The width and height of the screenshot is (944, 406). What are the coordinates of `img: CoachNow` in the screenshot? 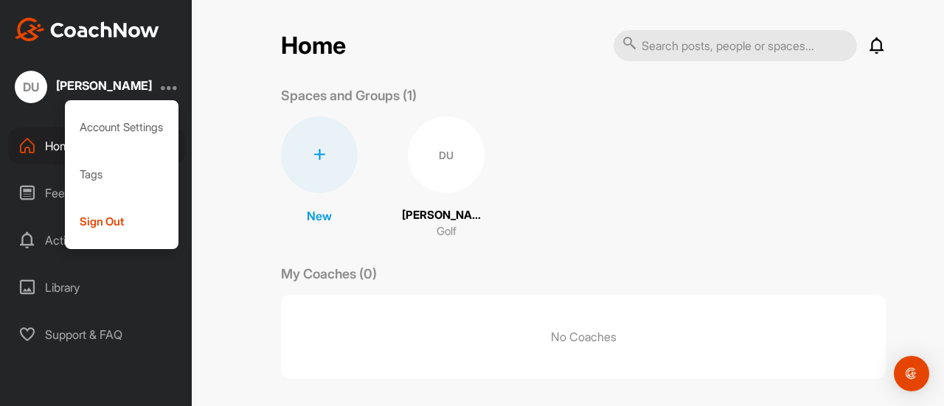 It's located at (87, 29).